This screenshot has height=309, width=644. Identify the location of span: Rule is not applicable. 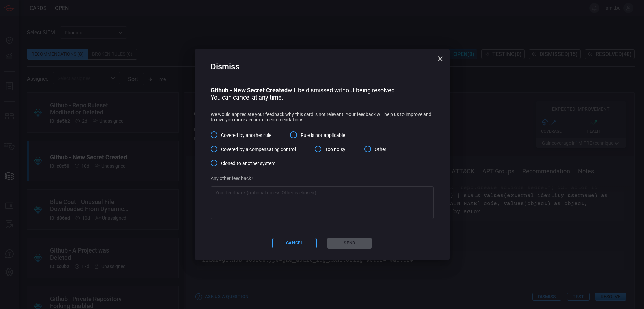
(323, 135).